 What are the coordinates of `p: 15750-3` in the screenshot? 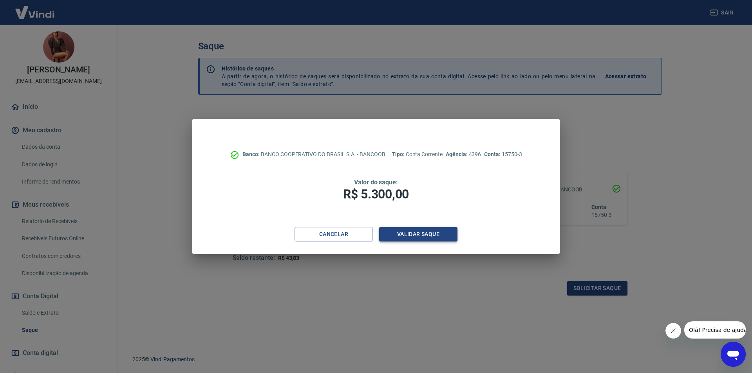 It's located at (503, 154).